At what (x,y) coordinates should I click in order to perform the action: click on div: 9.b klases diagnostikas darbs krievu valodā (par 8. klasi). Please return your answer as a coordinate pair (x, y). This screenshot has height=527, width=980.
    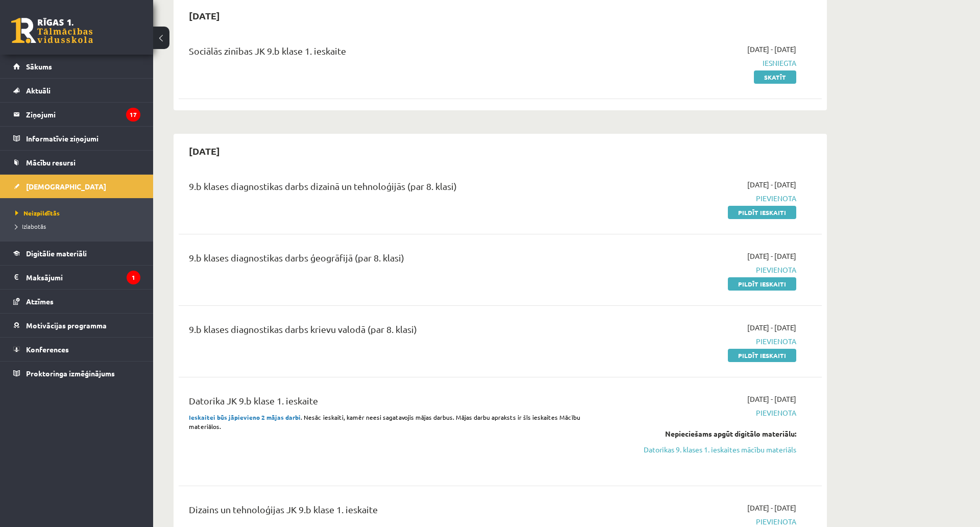
    Looking at the image, I should click on (388, 332).